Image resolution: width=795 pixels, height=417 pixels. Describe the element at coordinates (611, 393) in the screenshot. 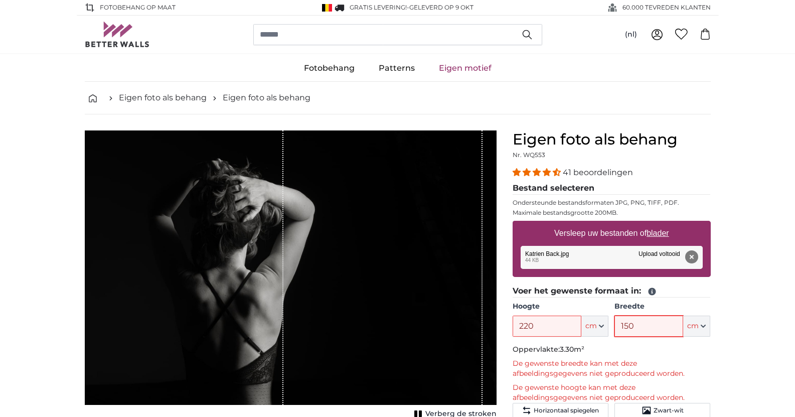

I see `p: De gewenste hoogte kan met deze afbeeldingsgegevens niet geproduceerd worden.` at that location.